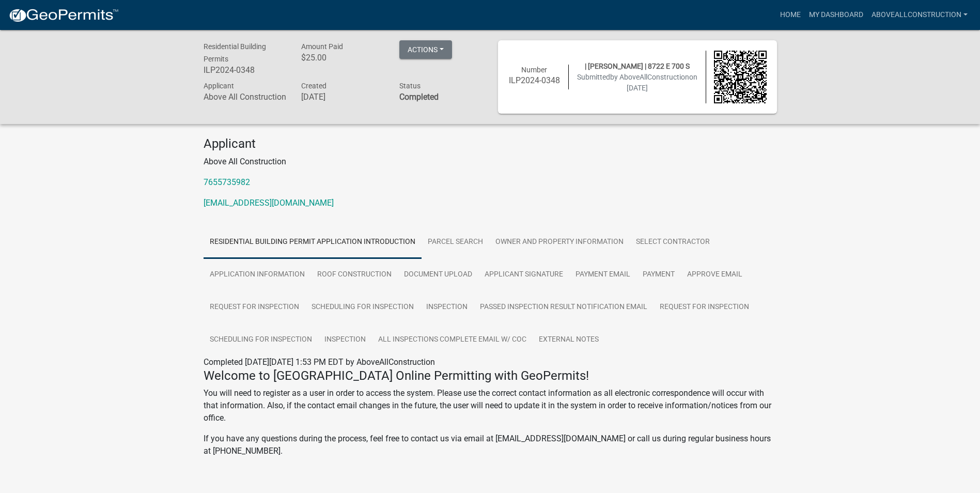  Describe the element at coordinates (235, 52) in the screenshot. I see `span: Residential Building Permits` at that location.